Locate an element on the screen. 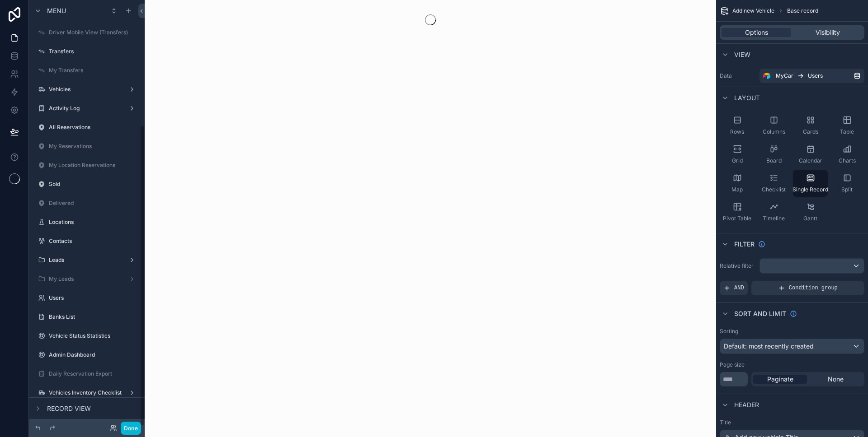 This screenshot has width=868, height=437. a: Banks List is located at coordinates (87, 317).